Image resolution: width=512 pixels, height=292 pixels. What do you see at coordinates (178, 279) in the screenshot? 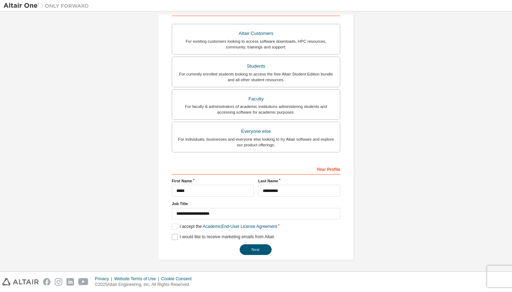
I see `div: Cookie Consent` at bounding box center [178, 279].